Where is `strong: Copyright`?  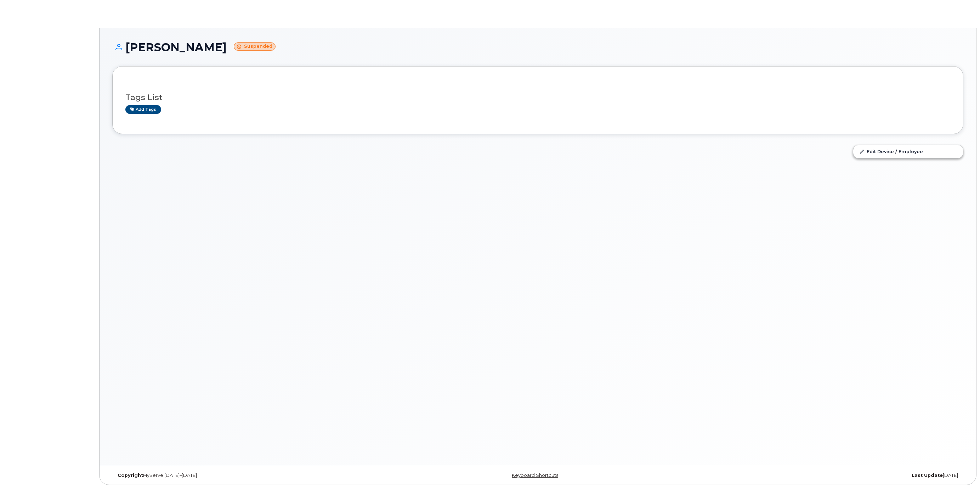
strong: Copyright is located at coordinates (130, 475).